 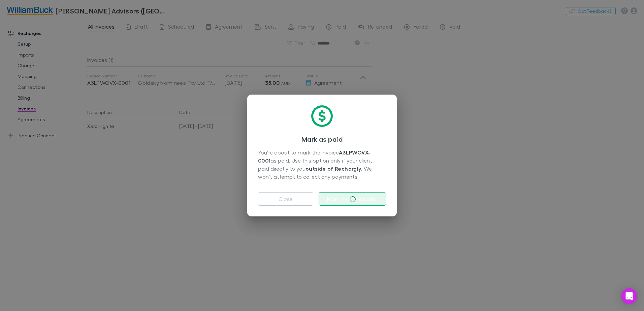 I want to click on div: Open Intercom Messenger, so click(x=629, y=296).